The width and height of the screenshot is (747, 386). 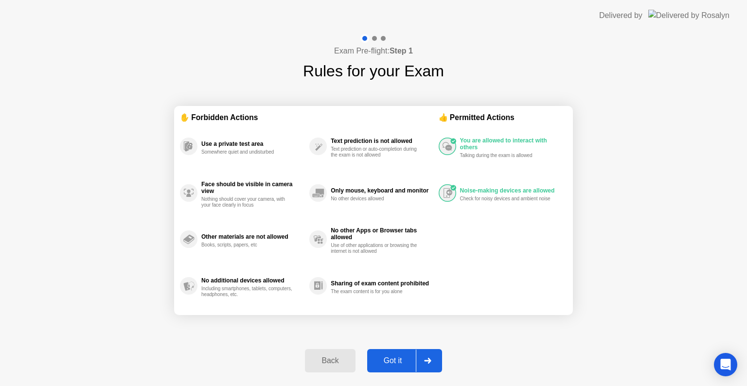 What do you see at coordinates (511, 191) in the screenshot?
I see `div: Noise-making devices are allowed` at bounding box center [511, 191].